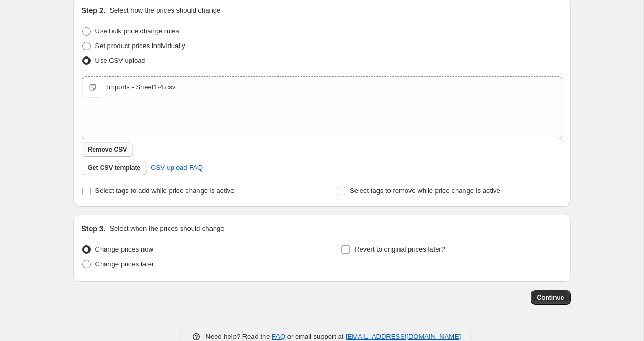 This screenshot has width=644, height=341. Describe the element at coordinates (165, 190) in the screenshot. I see `span: Select tags to add while price change is active` at that location.